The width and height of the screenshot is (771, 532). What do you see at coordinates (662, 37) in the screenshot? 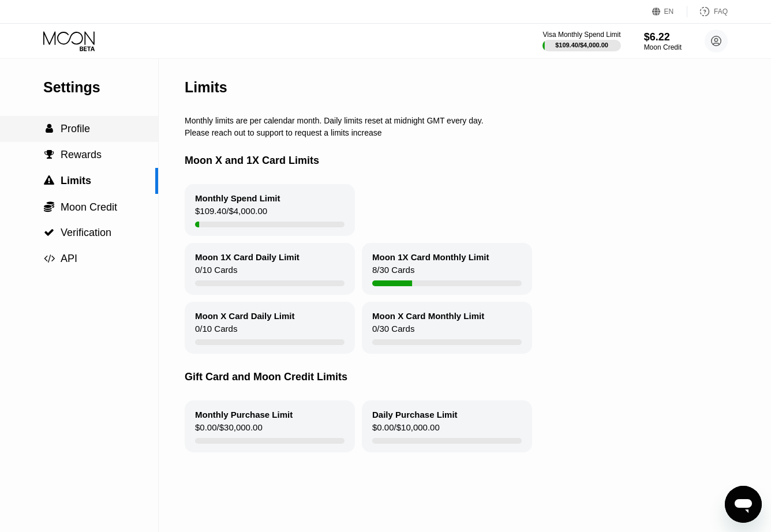
I see `div: $6.22` at bounding box center [662, 37].